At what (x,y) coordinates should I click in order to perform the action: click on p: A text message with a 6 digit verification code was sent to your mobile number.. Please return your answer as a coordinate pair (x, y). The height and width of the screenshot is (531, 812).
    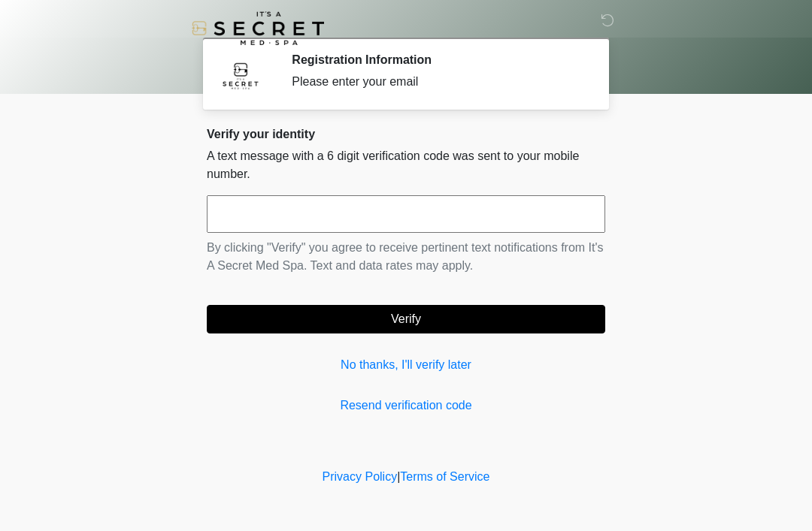
    Looking at the image, I should click on (406, 165).